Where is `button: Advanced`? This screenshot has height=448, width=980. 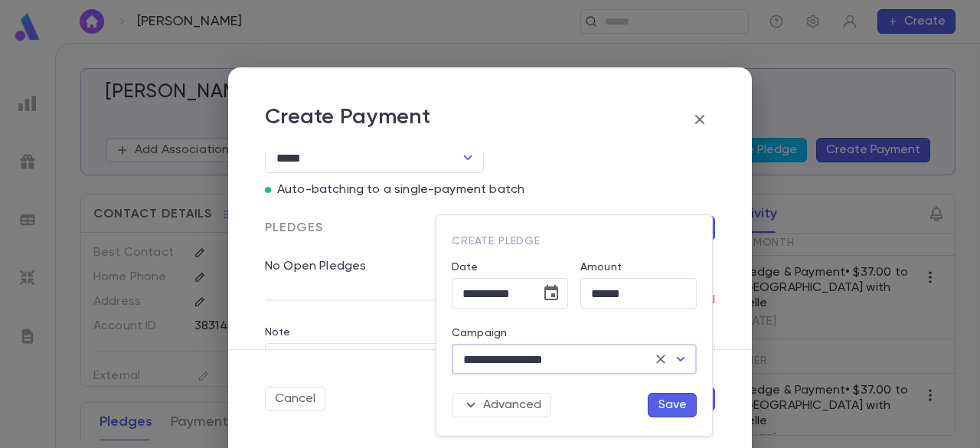 button: Advanced is located at coordinates (501, 405).